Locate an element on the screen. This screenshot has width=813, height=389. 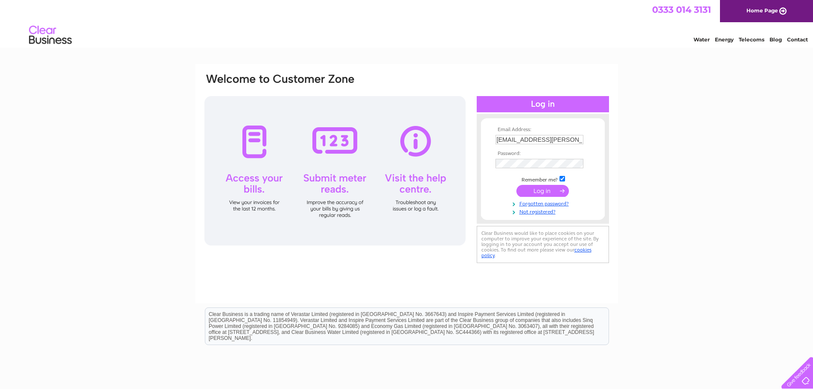
a: Telecoms is located at coordinates (752, 39).